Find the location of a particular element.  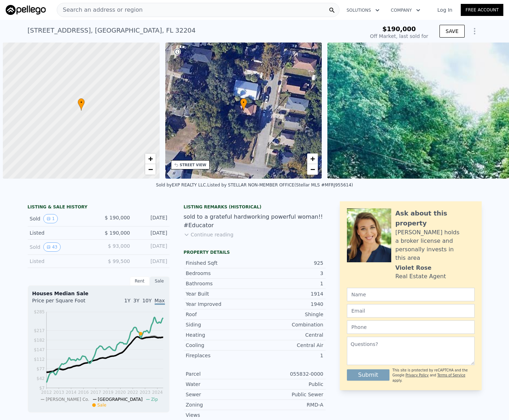

button: Submit is located at coordinates (368, 375).